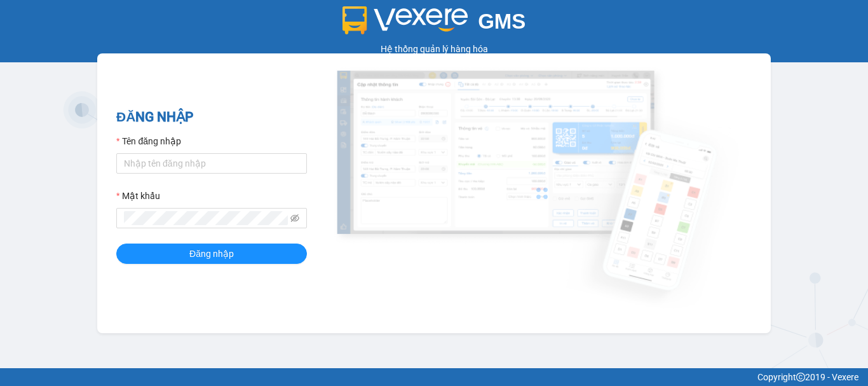 This screenshot has height=386, width=868. Describe the element at coordinates (434, 24) in the screenshot. I see `a: GMS` at that location.